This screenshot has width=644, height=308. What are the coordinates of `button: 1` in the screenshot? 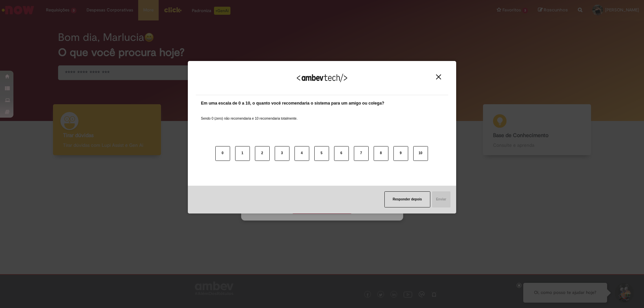 It's located at (242, 154).